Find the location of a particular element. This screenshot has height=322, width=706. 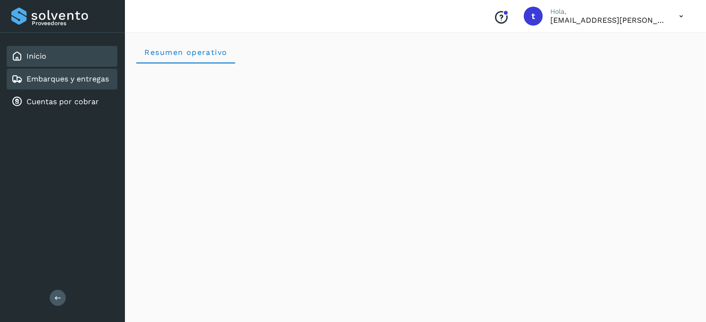

span: Resumen operativo is located at coordinates (185, 52).